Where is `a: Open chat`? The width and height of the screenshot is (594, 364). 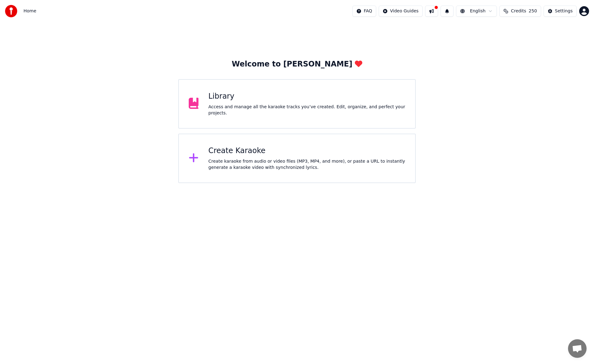
a: Open chat is located at coordinates (577, 349).